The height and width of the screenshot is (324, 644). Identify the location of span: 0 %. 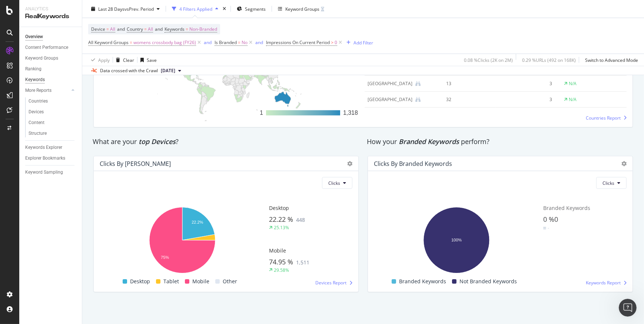
(549, 219).